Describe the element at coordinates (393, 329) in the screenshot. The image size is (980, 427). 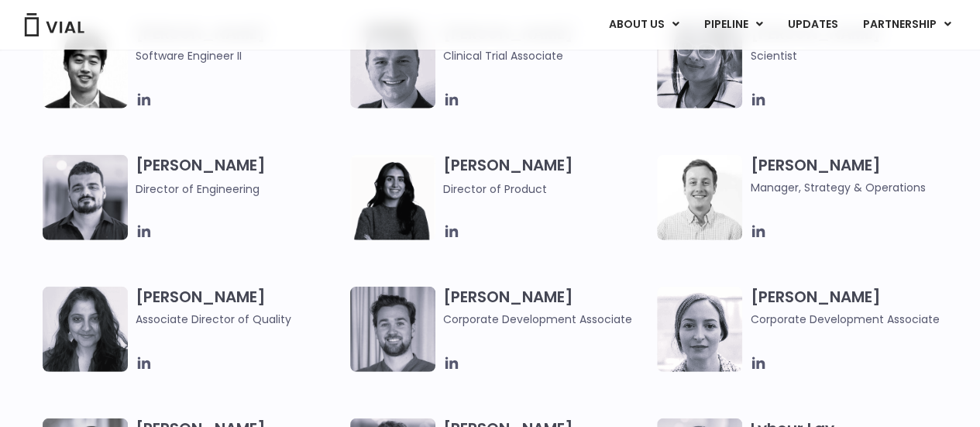
I see `img: Image of smiling man named Thomas` at that location.